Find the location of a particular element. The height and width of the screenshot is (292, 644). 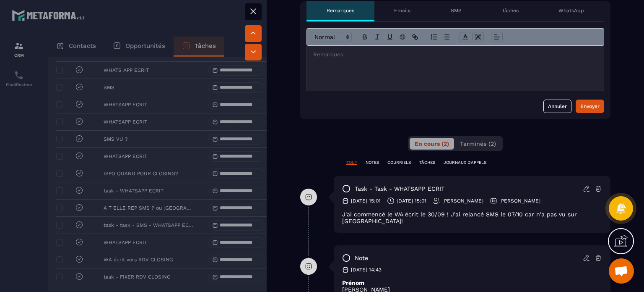

p: Remarques is located at coordinates (341, 11).